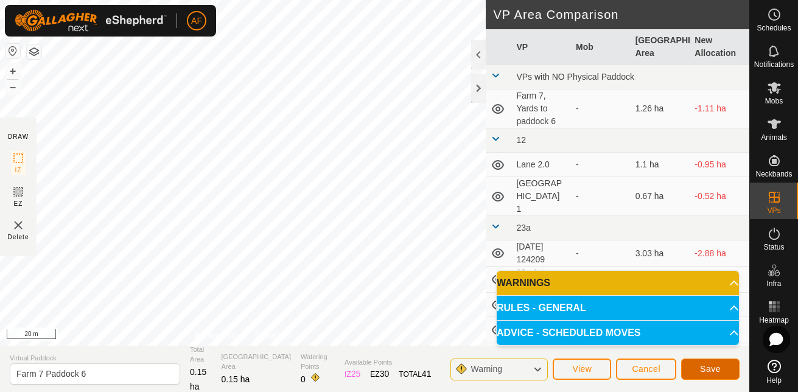 The height and width of the screenshot is (392, 798). Describe the element at coordinates (13, 51) in the screenshot. I see `button: Reset Map` at that location.